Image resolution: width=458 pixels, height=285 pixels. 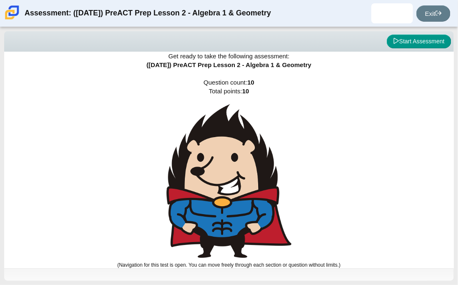 I want to click on img: hedgehog-super-hero.png, so click(x=229, y=181).